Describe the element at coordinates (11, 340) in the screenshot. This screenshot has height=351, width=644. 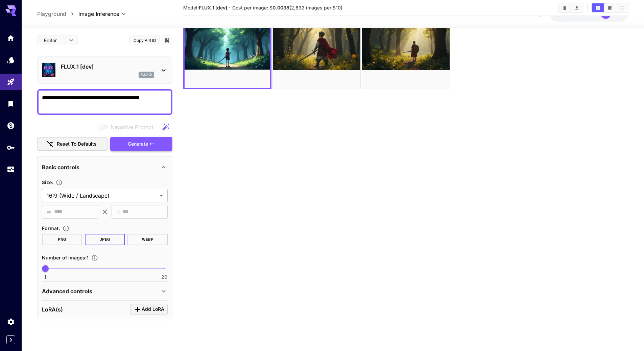
I see `button: Expand sidebar` at that location.